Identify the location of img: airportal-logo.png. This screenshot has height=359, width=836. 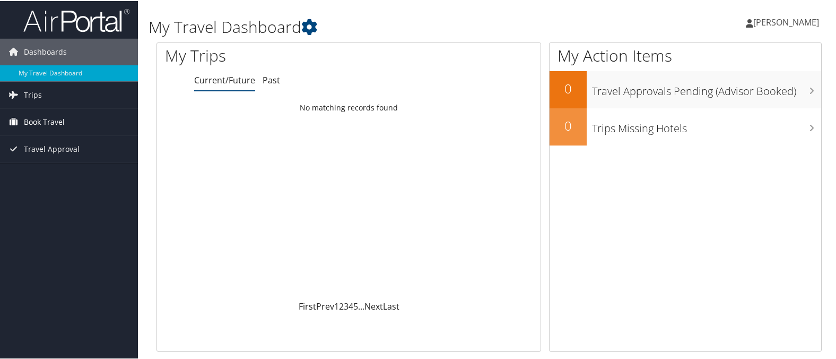
(76, 19).